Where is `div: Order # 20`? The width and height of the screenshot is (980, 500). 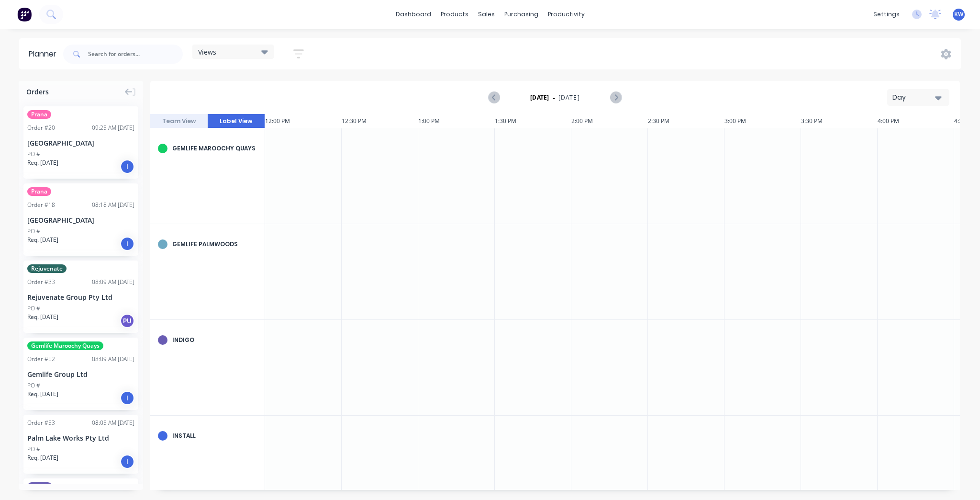
div: Order # 20 is located at coordinates (41, 128).